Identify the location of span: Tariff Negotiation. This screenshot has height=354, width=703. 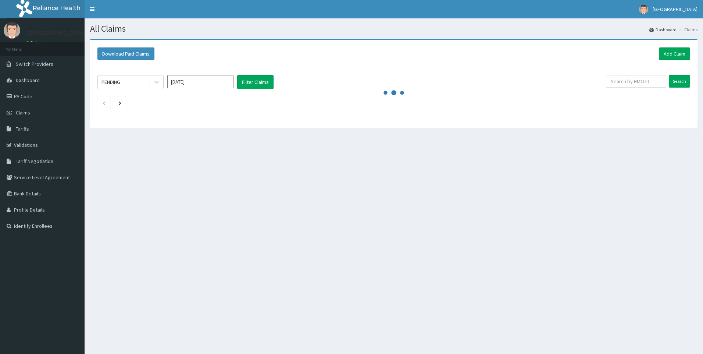
(35, 161).